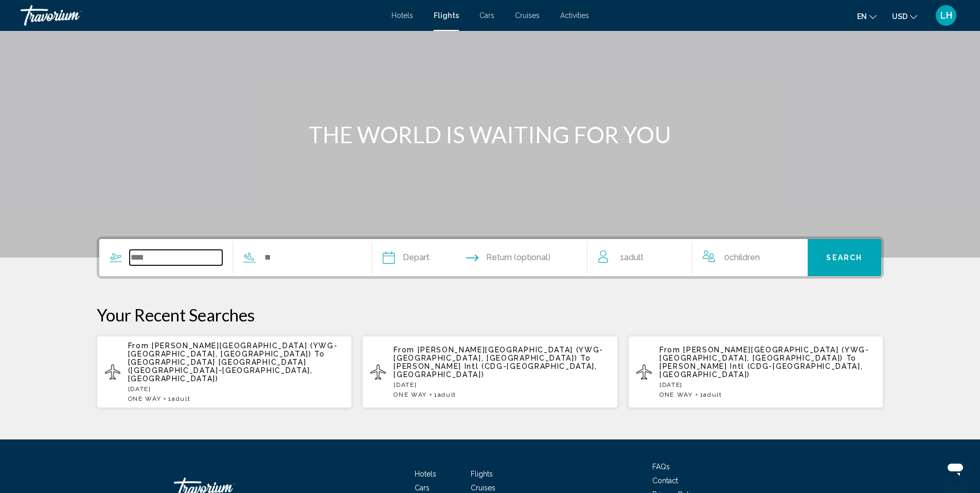 The width and height of the screenshot is (980, 493). What do you see at coordinates (946, 16) in the screenshot?
I see `button: User Menu` at bounding box center [946, 16].